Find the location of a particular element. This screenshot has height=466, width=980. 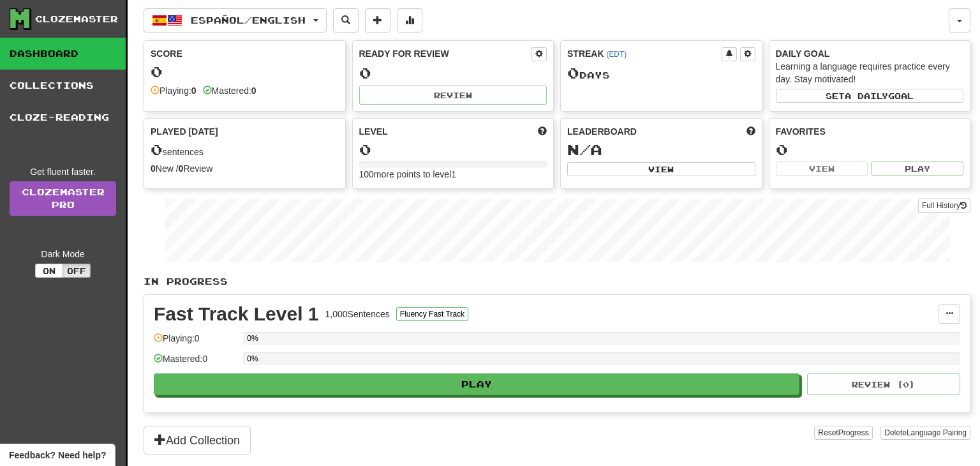

button: DeleteLanguage Pairing is located at coordinates (925, 433).